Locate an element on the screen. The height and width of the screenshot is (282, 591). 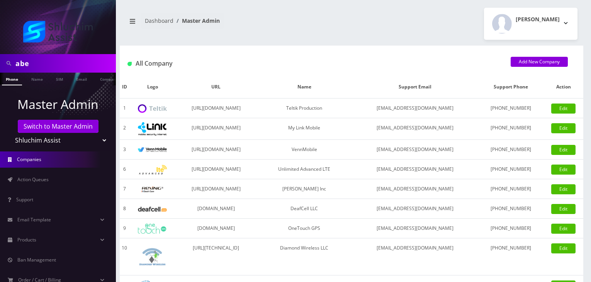
a: Phone is located at coordinates (12, 79).